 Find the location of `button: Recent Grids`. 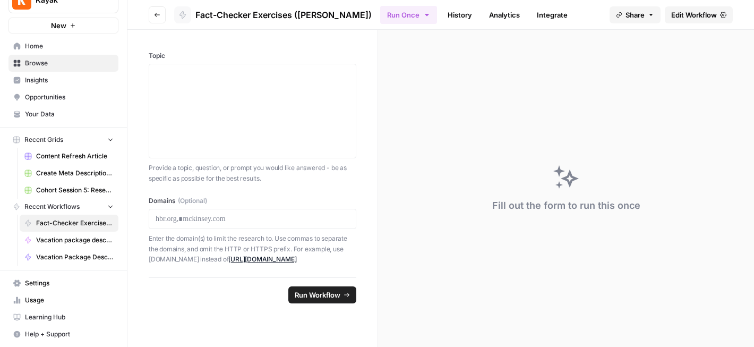

button: Recent Grids is located at coordinates (63, 140).